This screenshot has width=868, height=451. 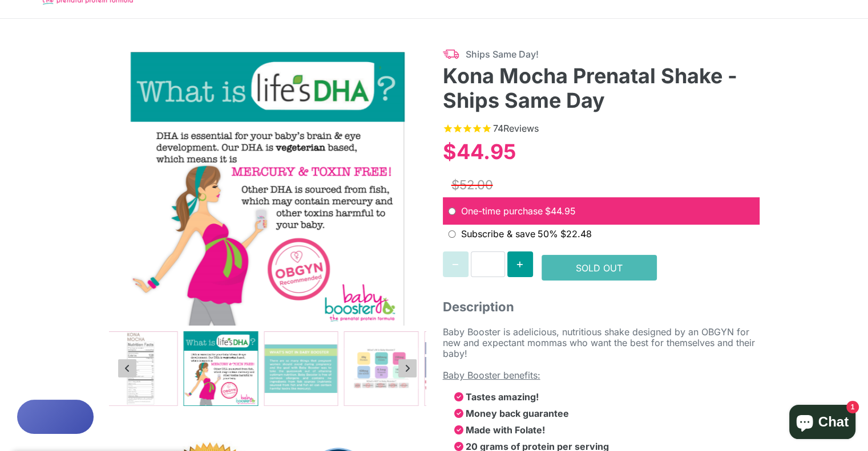 What do you see at coordinates (502, 397) in the screenshot?
I see `strong: Tastes amazing!` at bounding box center [502, 397].